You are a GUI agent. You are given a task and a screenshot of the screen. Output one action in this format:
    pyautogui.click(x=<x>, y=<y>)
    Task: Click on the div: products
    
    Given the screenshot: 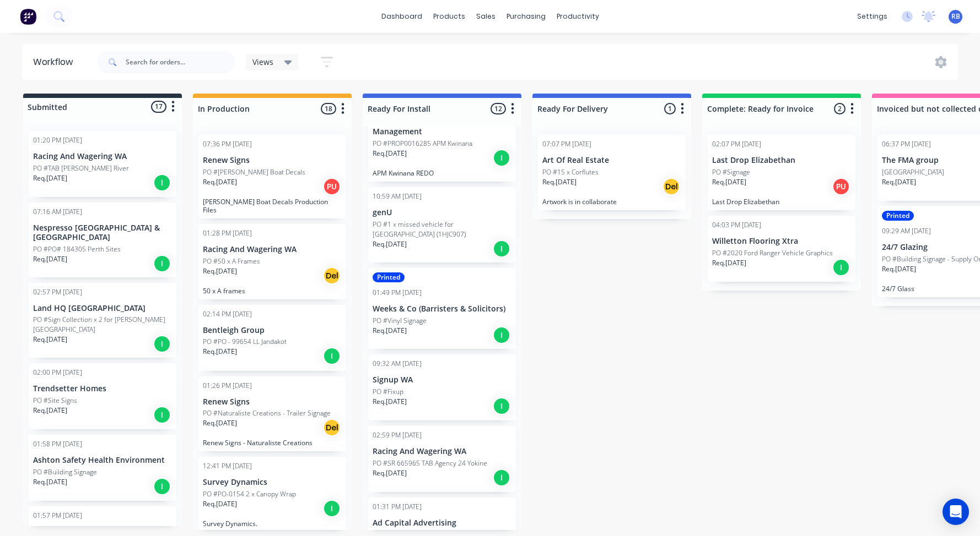 What is the action you would take?
    pyautogui.click(x=449, y=17)
    